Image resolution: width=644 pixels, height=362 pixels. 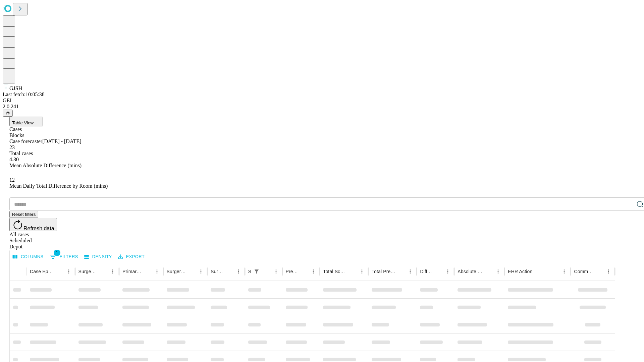 What do you see at coordinates (12, 147) in the screenshot?
I see `span: 23` at bounding box center [12, 147].